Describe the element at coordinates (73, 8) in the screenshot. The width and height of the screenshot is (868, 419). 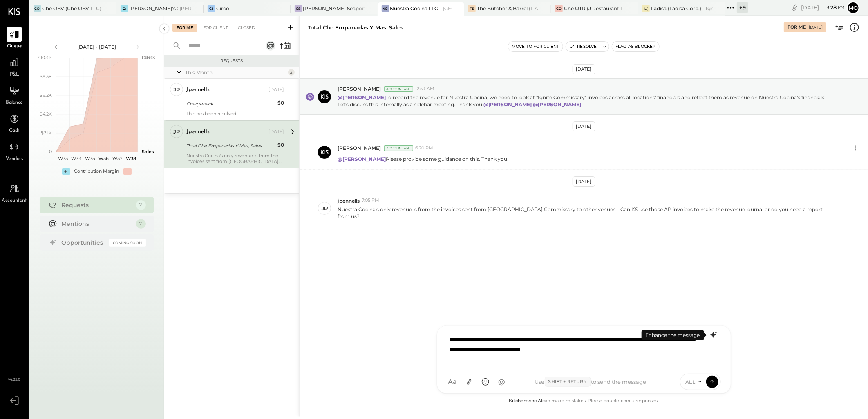
I see `div: Che OBV (Che OBV LLC) - Ignite` at that location.